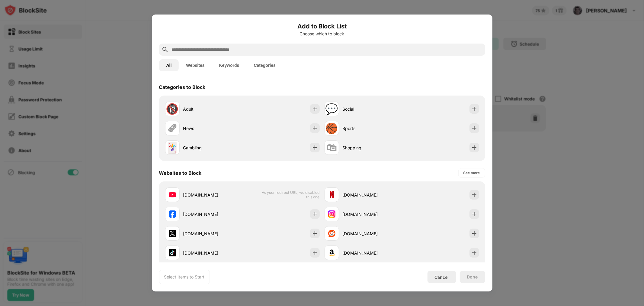 Image resolution: width=644 pixels, height=306 pixels. What do you see at coordinates (289, 194) in the screenshot?
I see `span: As your redirect URL, we disabled this one` at bounding box center [289, 194].